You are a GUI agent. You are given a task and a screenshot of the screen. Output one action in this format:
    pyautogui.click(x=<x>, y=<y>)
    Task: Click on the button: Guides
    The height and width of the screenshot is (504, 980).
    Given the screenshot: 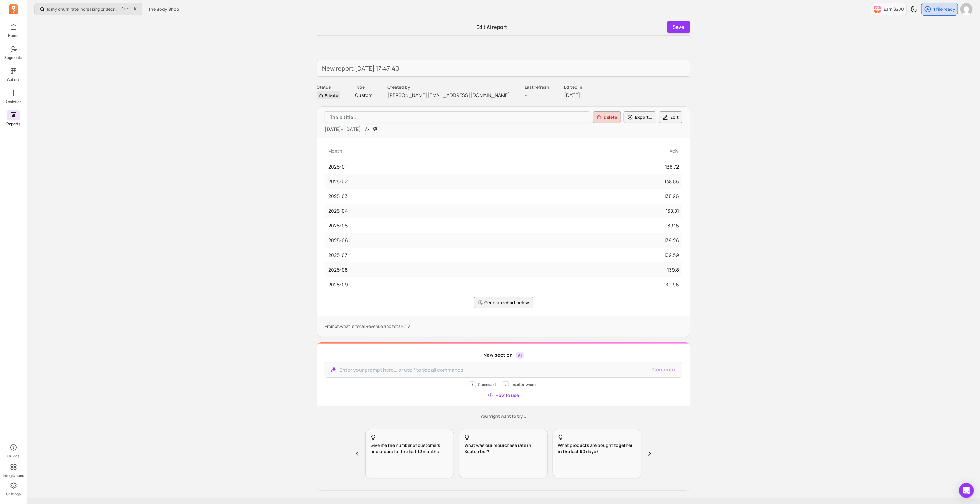 What is the action you would take?
    pyautogui.click(x=14, y=451)
    